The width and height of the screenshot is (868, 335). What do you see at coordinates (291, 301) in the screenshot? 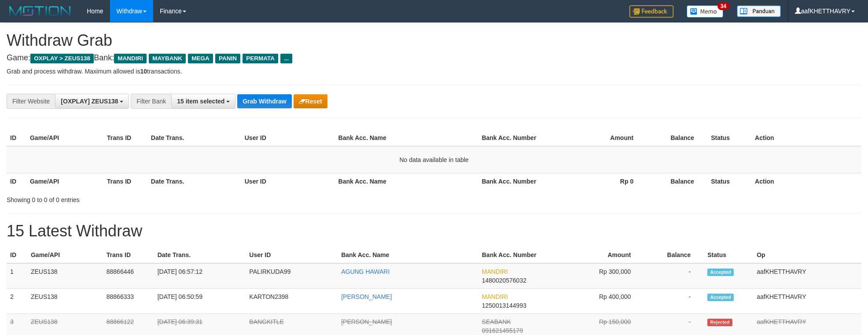
I see `td: KARTON2398` at bounding box center [291, 301].